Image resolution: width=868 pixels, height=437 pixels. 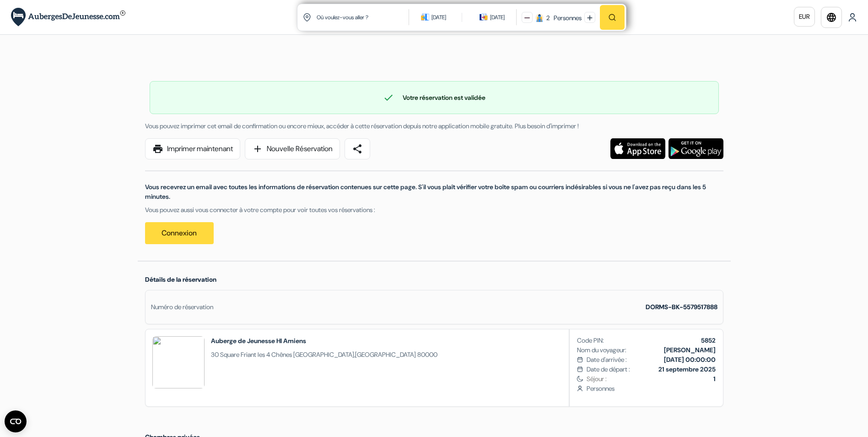 I want to click on img: VzEOMAM2AjMOPgZh, so click(x=179, y=362).